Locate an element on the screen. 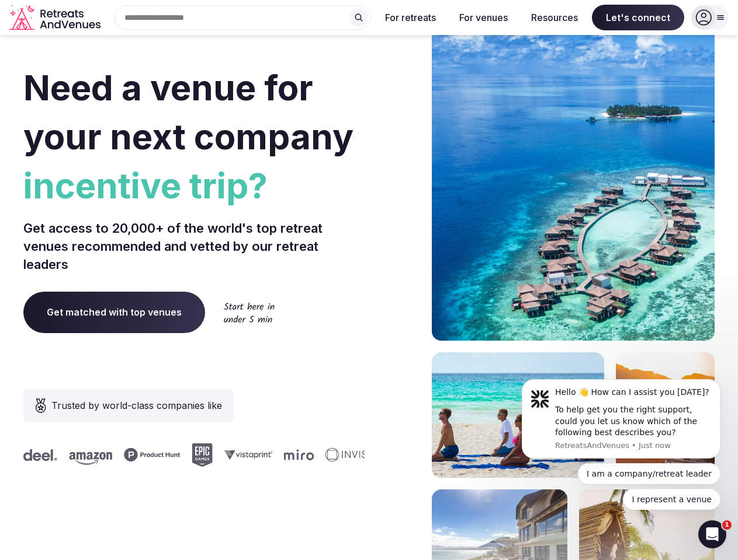 This screenshot has width=738, height=560. p: Get access to 20,000+ of the world's top retreat venues recommended and vetted by our retreat lea... is located at coordinates (194, 247).